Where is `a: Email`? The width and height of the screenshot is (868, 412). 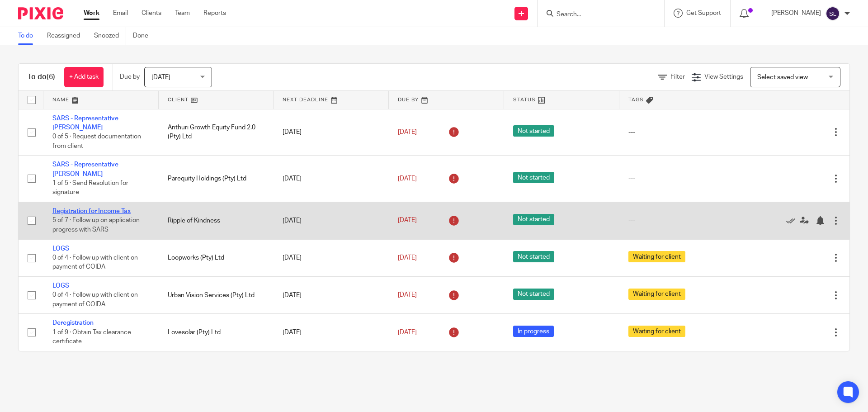 a: Email is located at coordinates (121, 13).